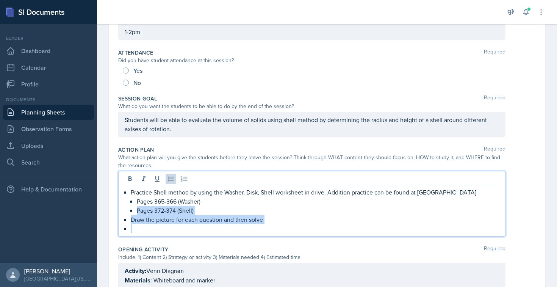 This screenshot has width=557, height=287. What do you see at coordinates (312, 280) in the screenshot?
I see `p: : Whiteboard and marker` at bounding box center [312, 280].